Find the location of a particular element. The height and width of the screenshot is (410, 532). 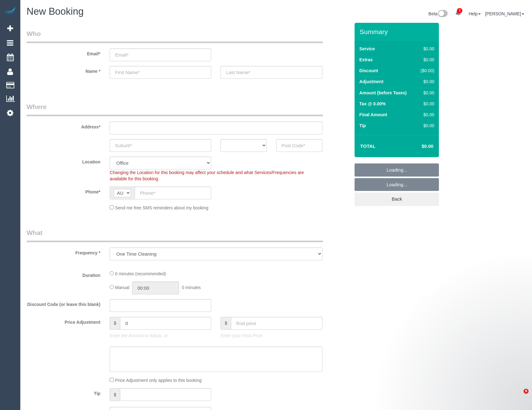

legend: Where is located at coordinates (175, 109).